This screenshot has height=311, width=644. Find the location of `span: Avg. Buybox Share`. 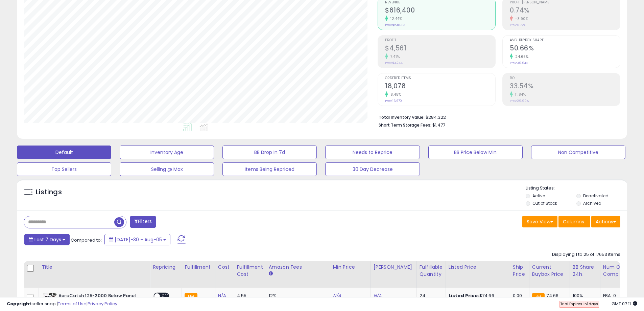

span: Avg. Buybox Share is located at coordinates (565, 40).